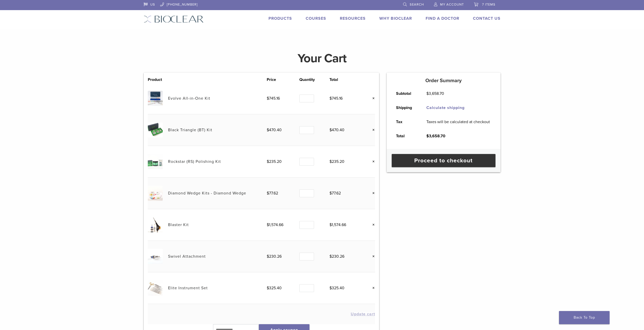 Image resolution: width=644 pixels, height=330 pixels. I want to click on a: Swivel Attachment, so click(187, 256).